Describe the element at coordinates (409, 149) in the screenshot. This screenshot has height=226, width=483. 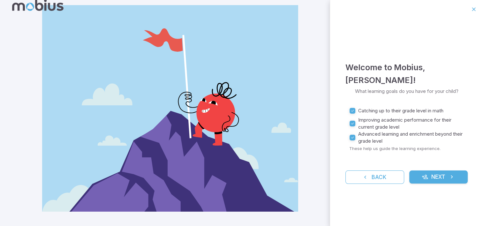
I see `p: These help us guide the learning experience.` at that location.